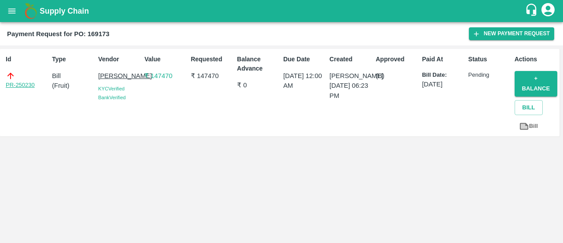 The height and width of the screenshot is (243, 563). Describe the element at coordinates (111, 88) in the screenshot. I see `span: KYC Verified` at that location.